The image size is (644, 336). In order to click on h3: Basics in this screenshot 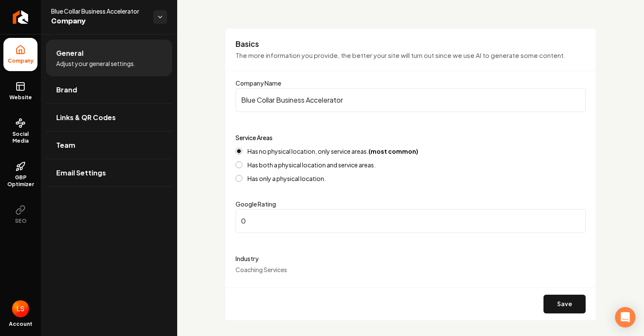, I will do `click(411, 44)`.